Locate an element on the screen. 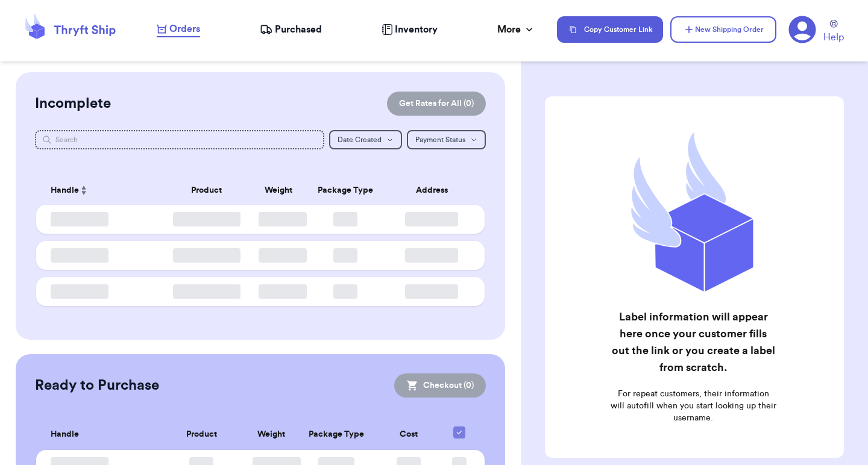 This screenshot has height=465, width=868. h2: Incomplete is located at coordinates (73, 103).